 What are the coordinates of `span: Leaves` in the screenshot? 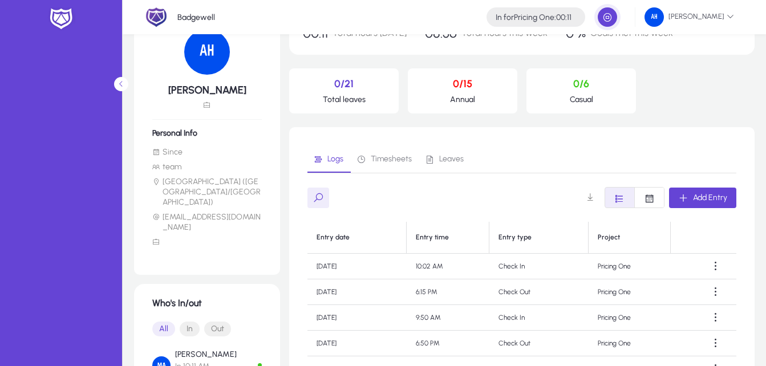 It's located at (451, 159).